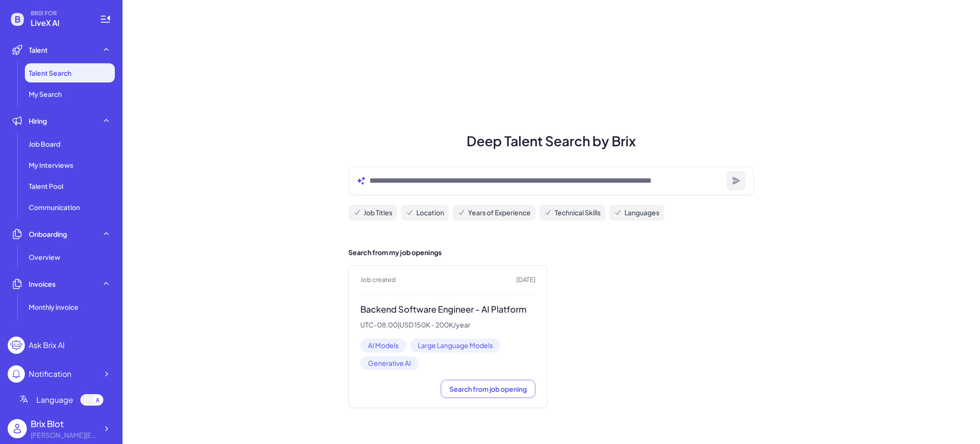 The width and height of the screenshot is (980, 444). Describe the element at coordinates (431, 212) in the screenshot. I see `span: Location` at that location.